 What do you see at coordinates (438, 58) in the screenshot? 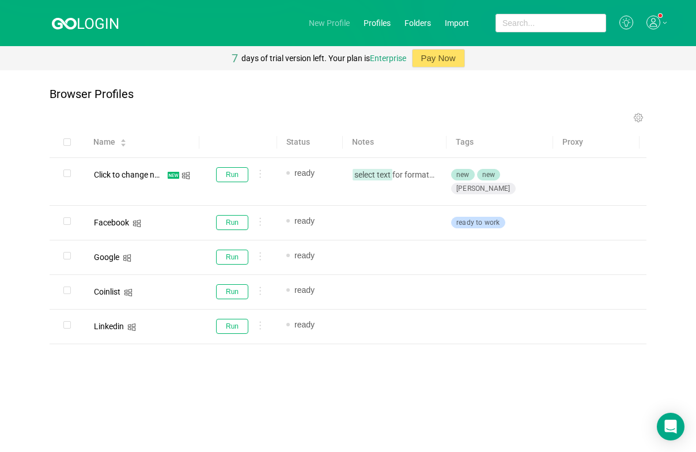
I see `button: Pay Now` at bounding box center [438, 58].